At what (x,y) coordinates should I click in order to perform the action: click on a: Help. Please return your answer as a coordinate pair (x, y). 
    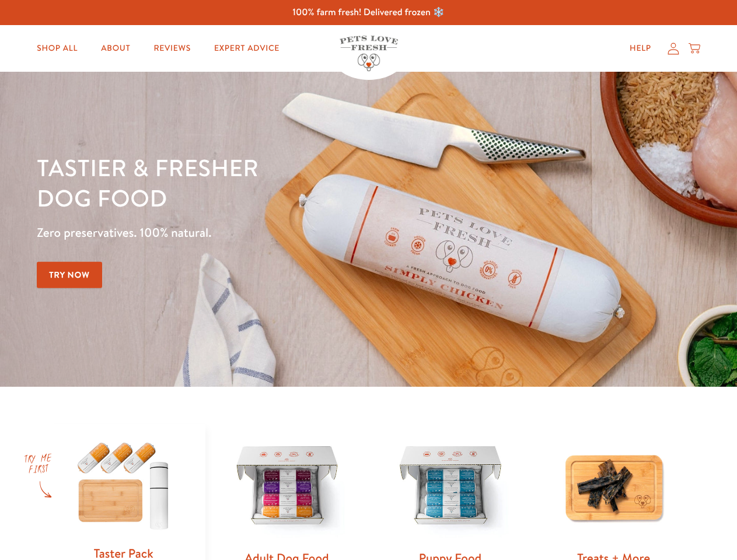
    Looking at the image, I should click on (640, 48).